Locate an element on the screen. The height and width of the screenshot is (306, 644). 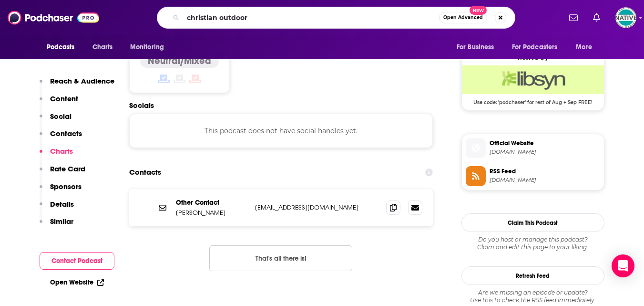
span: New is located at coordinates (478, 10).